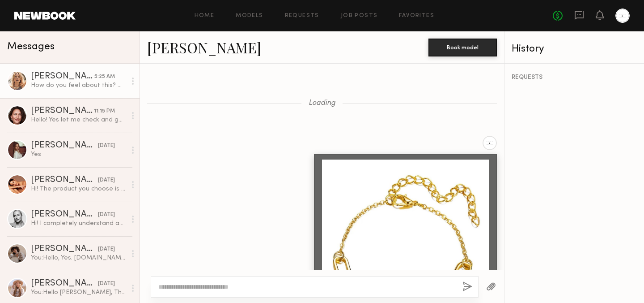 Image resolution: width=644 pixels, height=303 pixels. Describe the element at coordinates (78, 120) in the screenshot. I see `div: Hello! Yes let me check and get bsck!` at that location.